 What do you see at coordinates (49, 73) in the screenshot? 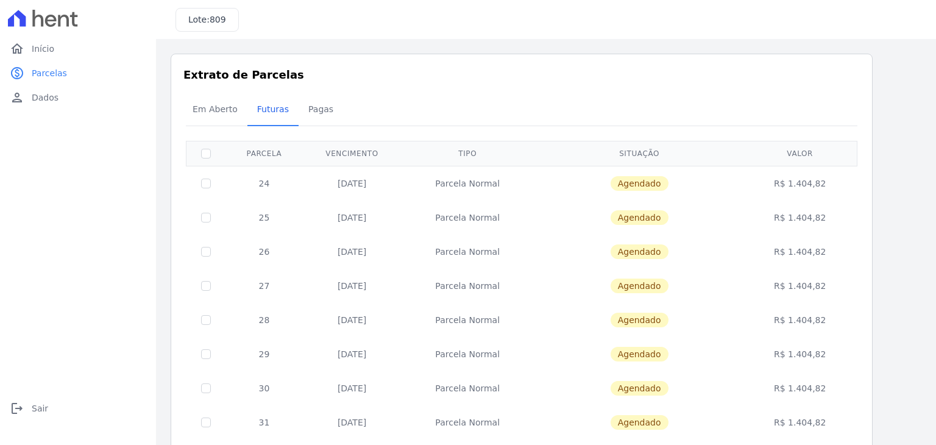
I see `span: Parcelas` at bounding box center [49, 73].